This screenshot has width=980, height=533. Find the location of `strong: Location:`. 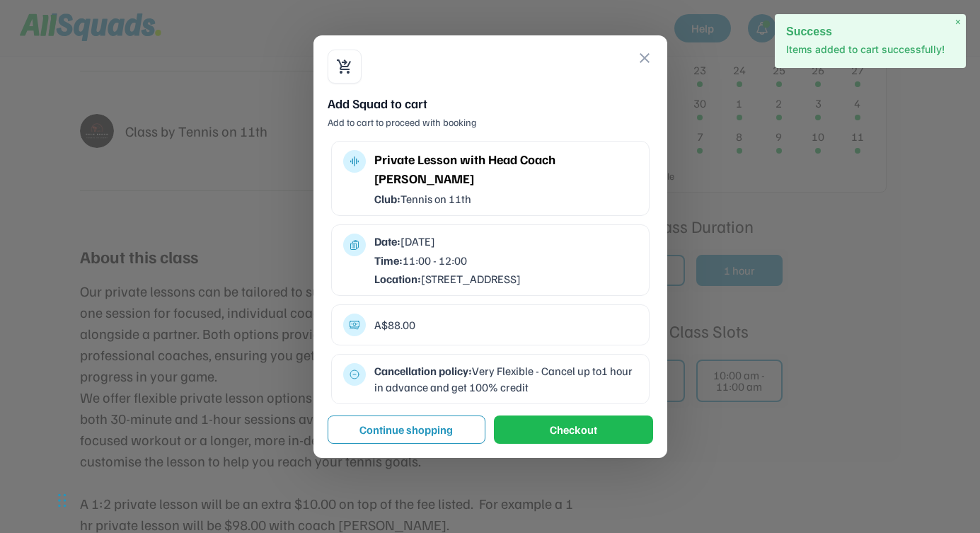

strong: Location: is located at coordinates (398, 279).